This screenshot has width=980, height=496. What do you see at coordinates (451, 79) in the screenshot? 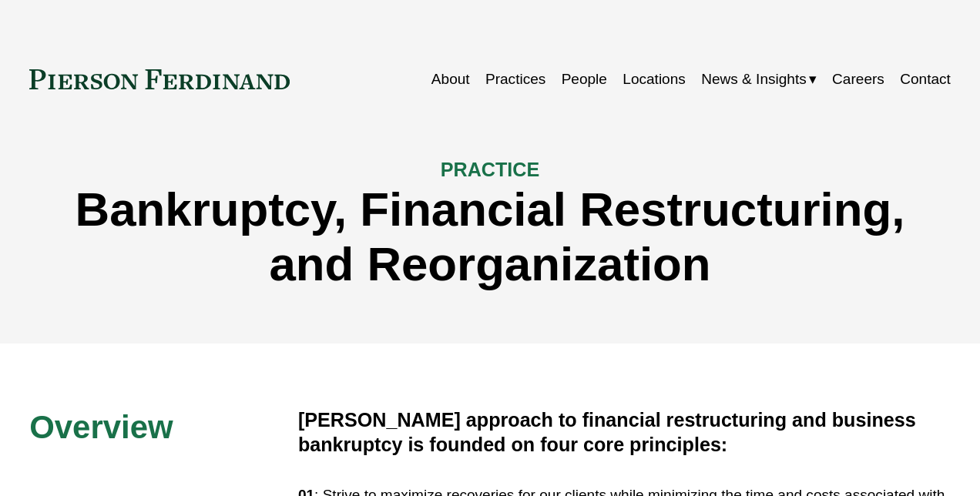
I see `a: About` at bounding box center [451, 79].